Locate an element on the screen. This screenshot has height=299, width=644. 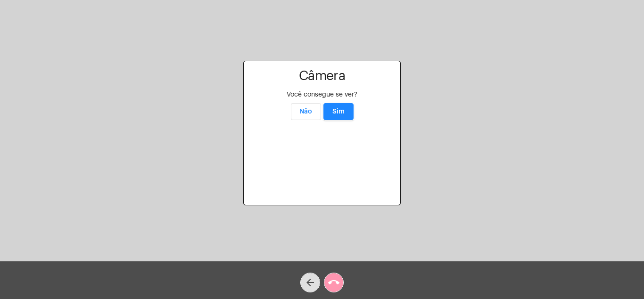
span: Sim is located at coordinates (339, 112).